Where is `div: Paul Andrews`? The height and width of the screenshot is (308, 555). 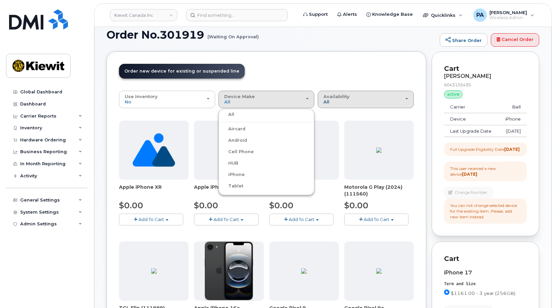
div: Paul Andrews is located at coordinates (503, 15).